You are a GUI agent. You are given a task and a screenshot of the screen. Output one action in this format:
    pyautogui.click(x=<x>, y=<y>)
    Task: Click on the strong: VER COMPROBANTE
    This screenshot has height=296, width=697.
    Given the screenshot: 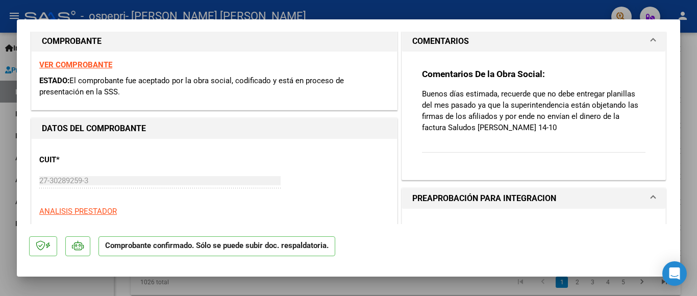 What is the action you would take?
    pyautogui.click(x=76, y=65)
    